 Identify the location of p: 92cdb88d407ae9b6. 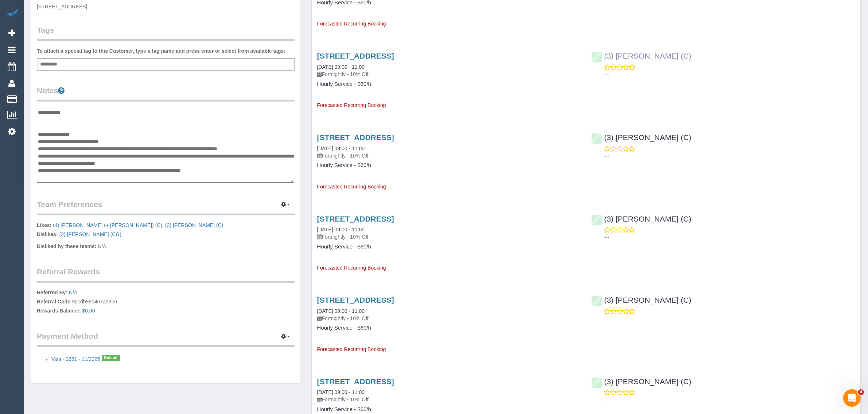
(165, 302).